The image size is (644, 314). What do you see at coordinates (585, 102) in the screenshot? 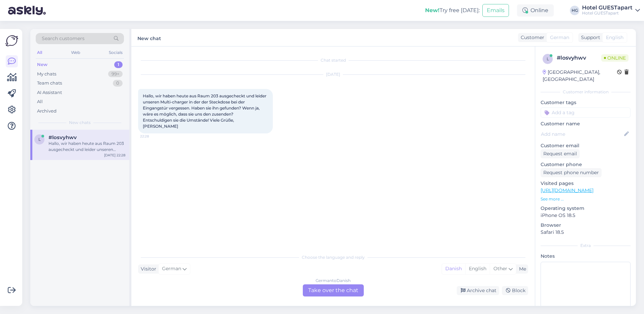
I see `p: Customer tags` at bounding box center [585, 102].